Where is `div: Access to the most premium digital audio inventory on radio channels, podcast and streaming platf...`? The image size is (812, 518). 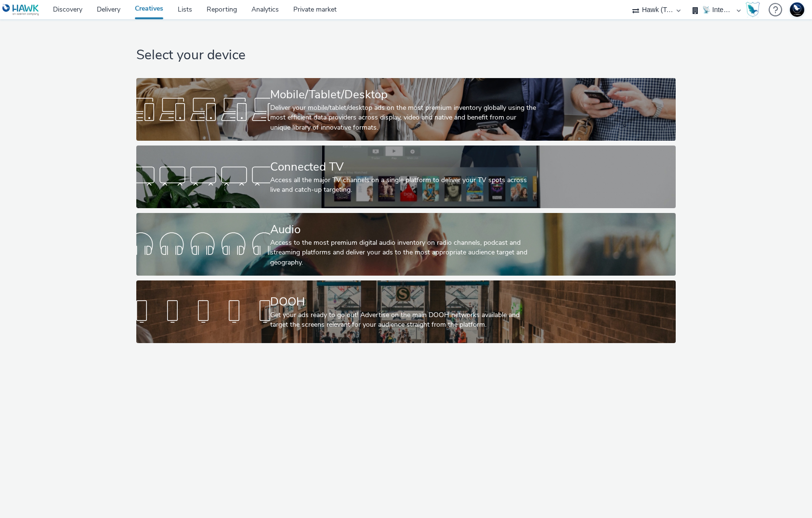
div: Access to the most premium digital audio inventory on radio channels, podcast and streaming platf... is located at coordinates (404, 252).